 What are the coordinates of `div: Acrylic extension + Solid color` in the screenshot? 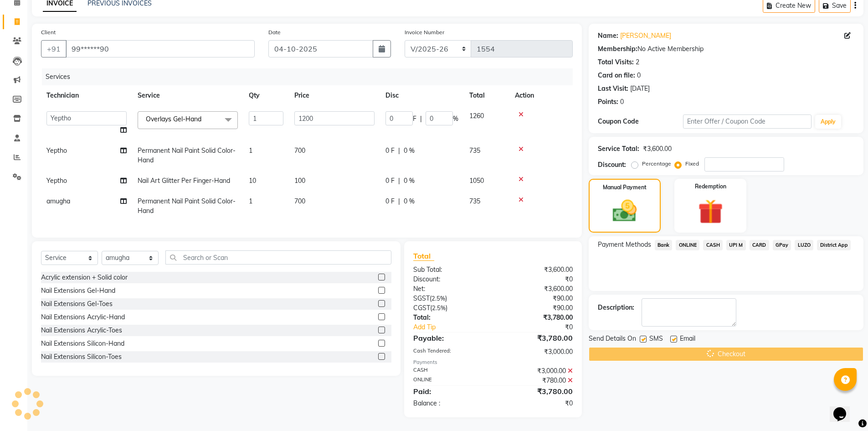 It's located at (85, 278).